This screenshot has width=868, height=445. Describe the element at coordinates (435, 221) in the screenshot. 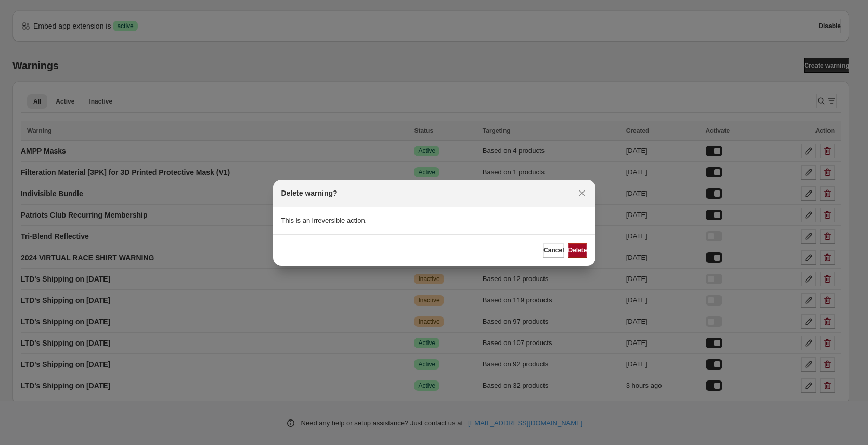

I see `p: This is an irreversible action.` at that location.